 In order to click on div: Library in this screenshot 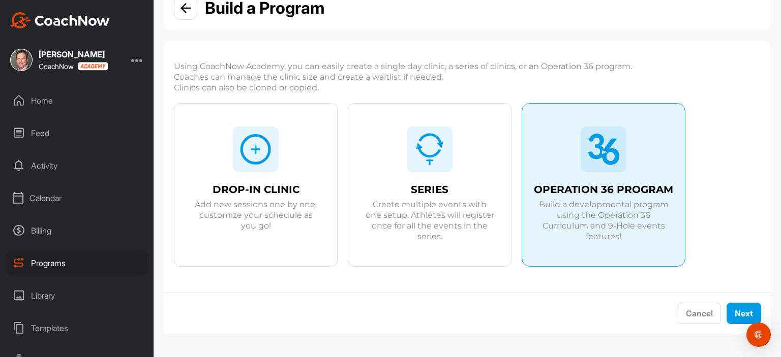, I will do `click(77, 296)`.